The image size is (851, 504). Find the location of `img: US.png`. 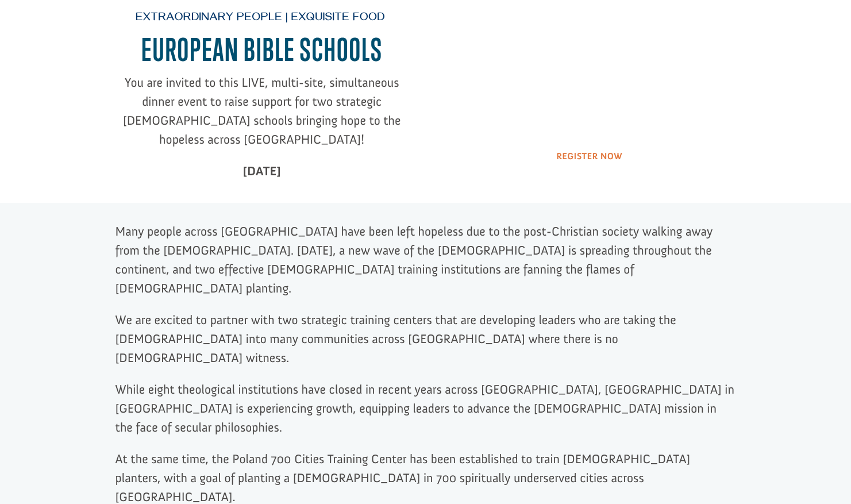

img: US.png is located at coordinates (25, 50).